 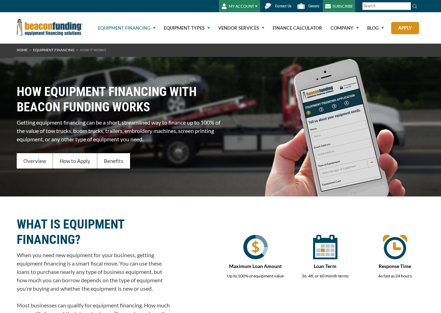 What do you see at coordinates (371, 28) in the screenshot?
I see `a: Blog` at bounding box center [371, 28].